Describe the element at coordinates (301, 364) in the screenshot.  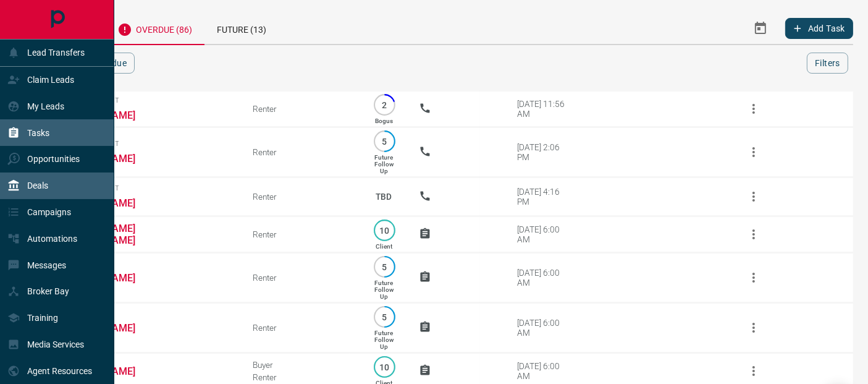
I see `div: Buyer` at that location.